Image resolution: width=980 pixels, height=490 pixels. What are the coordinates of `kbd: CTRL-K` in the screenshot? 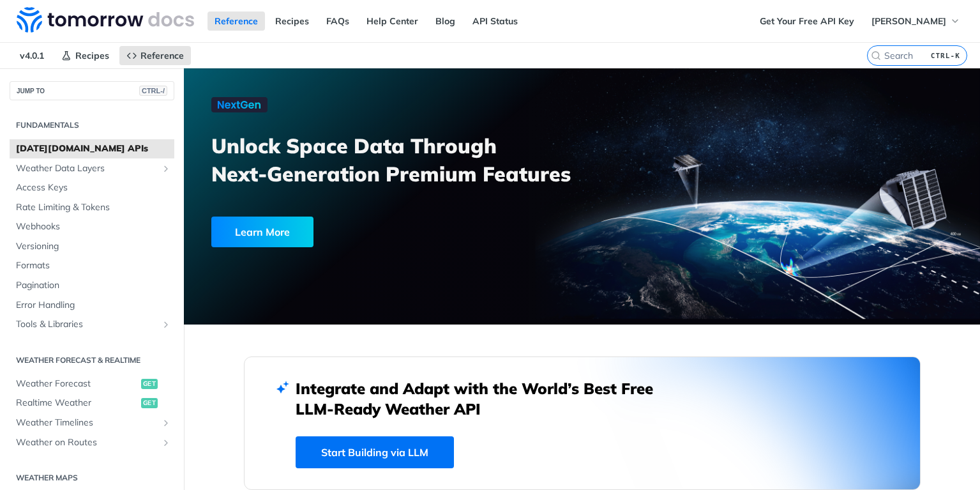 It's located at (946, 55).